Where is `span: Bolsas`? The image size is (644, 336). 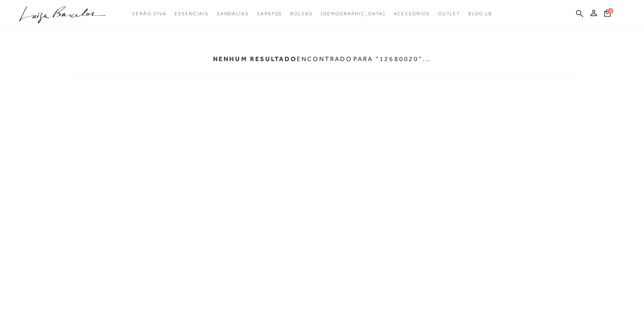
span: Bolsas is located at coordinates (301, 14).